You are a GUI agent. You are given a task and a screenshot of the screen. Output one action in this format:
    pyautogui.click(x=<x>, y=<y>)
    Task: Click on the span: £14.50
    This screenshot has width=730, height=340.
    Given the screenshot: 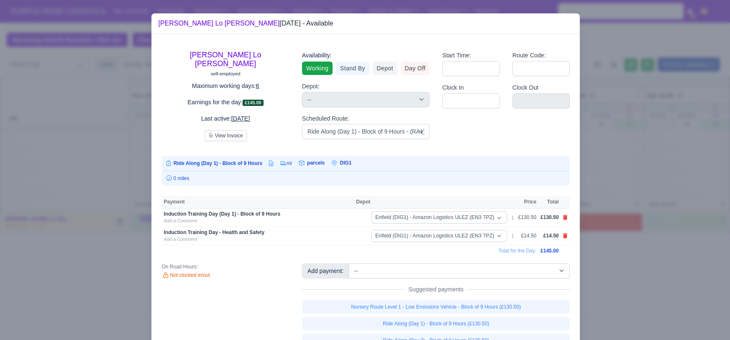 What is the action you would take?
    pyautogui.click(x=551, y=235)
    